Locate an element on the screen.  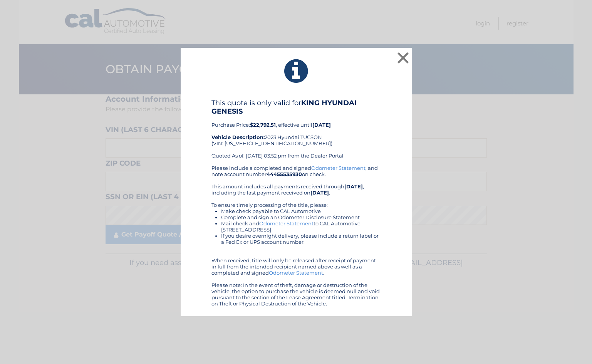
li: Make check payable to CAL Automotive is located at coordinates (301, 211).